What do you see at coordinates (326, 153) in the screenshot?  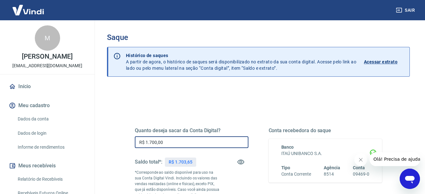 I see `h6: ITAÚ UNIBANCO S.A.` at bounding box center [326, 153].